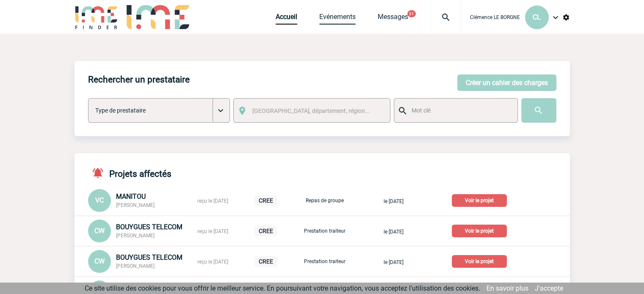  Describe the element at coordinates (412, 14) in the screenshot. I see `button: 31` at that location.